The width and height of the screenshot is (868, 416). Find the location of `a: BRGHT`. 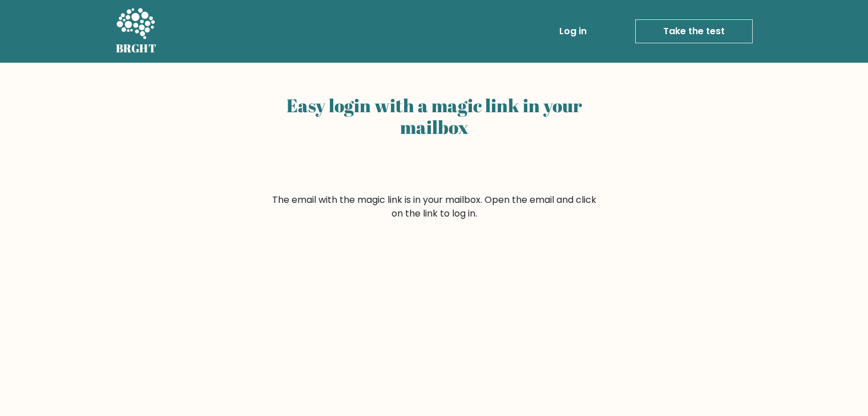

a: BRGHT is located at coordinates (136, 31).